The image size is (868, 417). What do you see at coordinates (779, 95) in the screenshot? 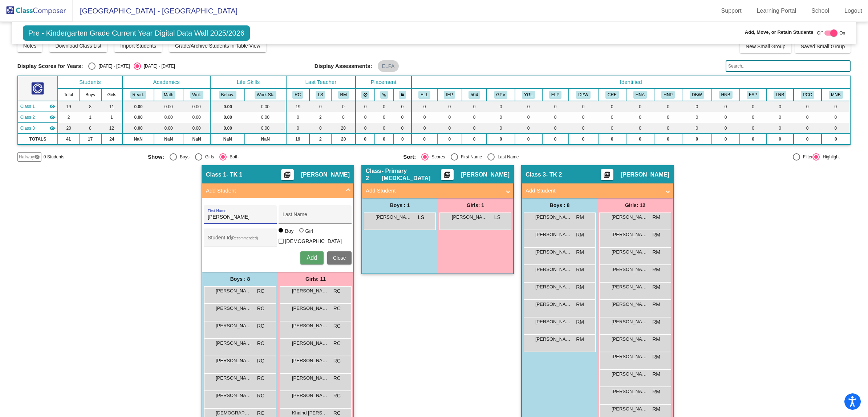
I see `th: Low Needs Behavior` at bounding box center [779, 95].